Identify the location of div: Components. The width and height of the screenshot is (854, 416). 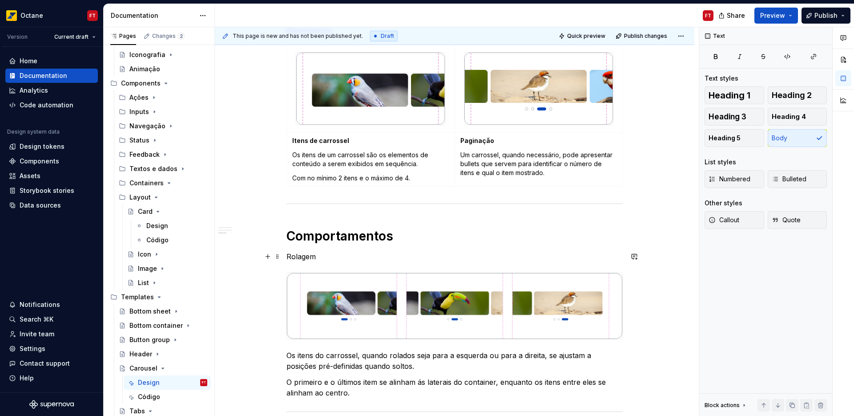
(141, 83).